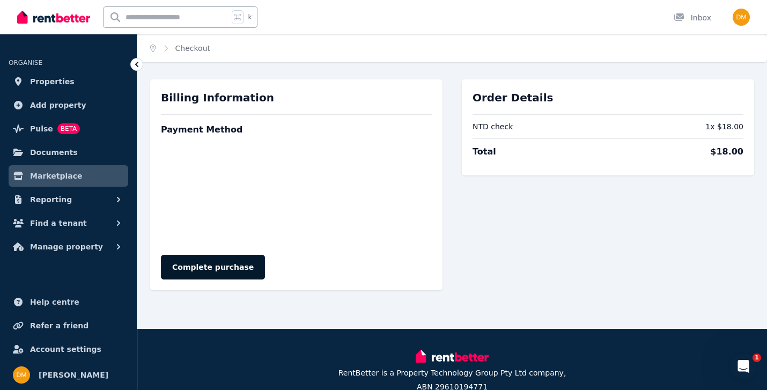 Image resolution: width=767 pixels, height=390 pixels. Describe the element at coordinates (213, 267) in the screenshot. I see `button: Complete purchase` at that location.